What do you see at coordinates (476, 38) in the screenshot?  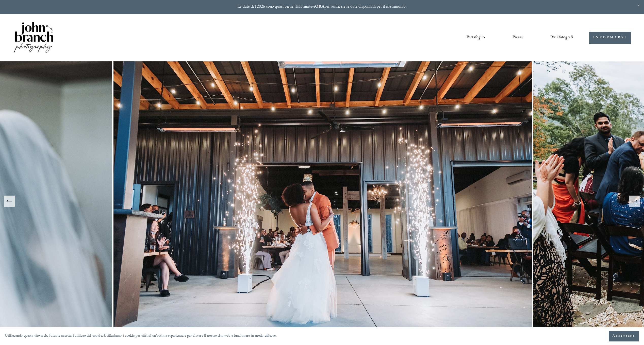 I see `a: Portafoglio` at bounding box center [476, 38].